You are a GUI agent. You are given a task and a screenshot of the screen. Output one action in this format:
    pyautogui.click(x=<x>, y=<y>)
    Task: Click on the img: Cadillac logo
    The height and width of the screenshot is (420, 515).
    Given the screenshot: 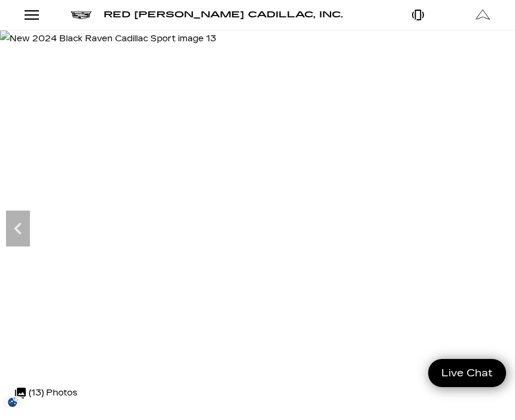 What is the action you would take?
    pyautogui.click(x=81, y=15)
    